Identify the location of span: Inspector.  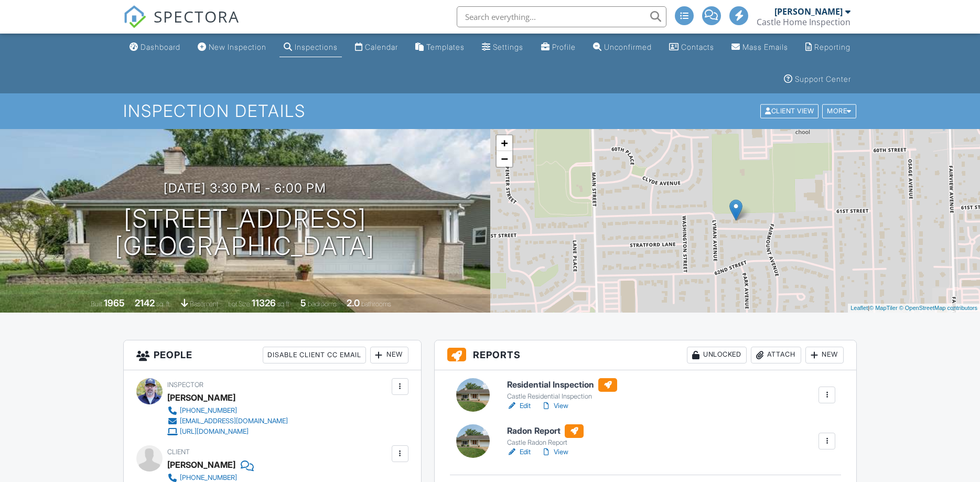
(185, 384).